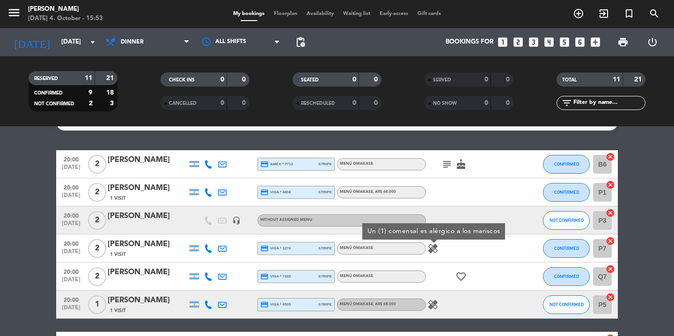  I want to click on span: amex * 7713, so click(277, 164).